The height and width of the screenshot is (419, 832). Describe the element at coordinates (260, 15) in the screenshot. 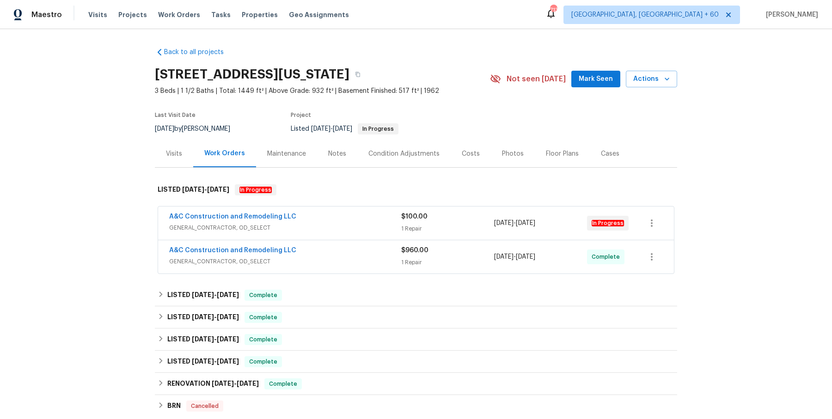

I see `span: Properties` at that location.